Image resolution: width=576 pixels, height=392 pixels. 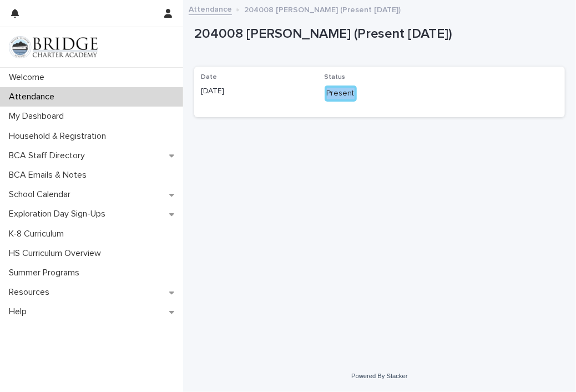 I want to click on span: Date, so click(x=209, y=77).